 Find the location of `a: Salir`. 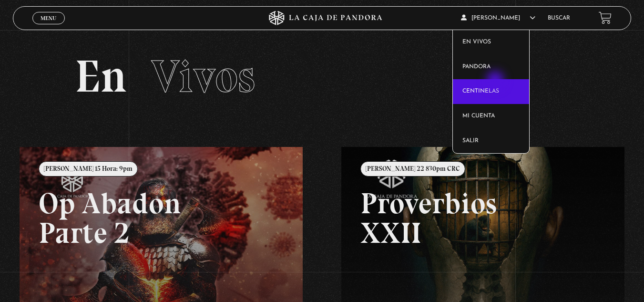

a: Salir is located at coordinates (490, 141).